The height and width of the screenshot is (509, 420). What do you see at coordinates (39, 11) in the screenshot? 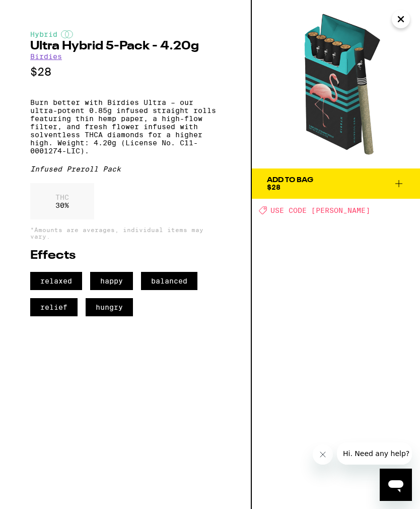
I see `span: Hi. Need any help?` at bounding box center [39, 11].